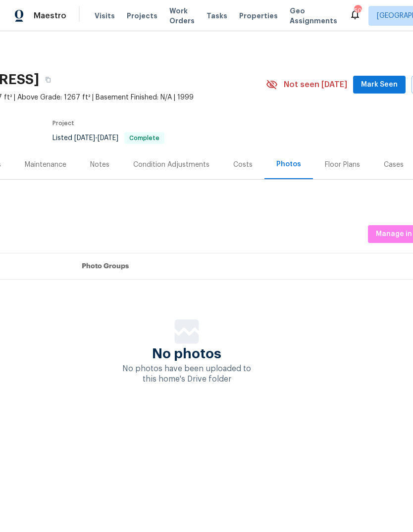 Image resolution: width=413 pixels, height=532 pixels. What do you see at coordinates (187, 354) in the screenshot?
I see `span: No photos` at bounding box center [187, 354].